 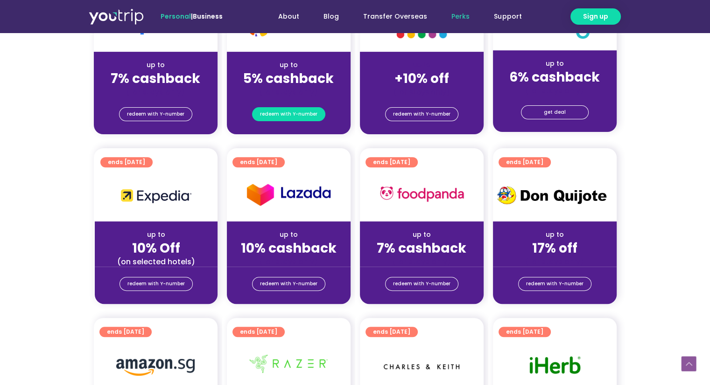 What do you see at coordinates (460, 16) in the screenshot?
I see `a: Perks` at bounding box center [460, 16].